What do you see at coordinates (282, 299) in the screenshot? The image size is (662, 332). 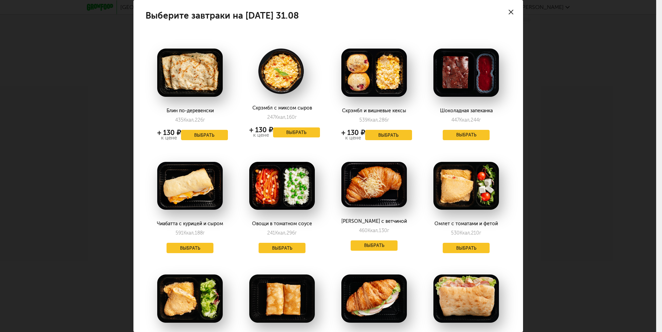 I see `img: big_3Mnejz8ECeUGUWJS.png` at bounding box center [282, 299].